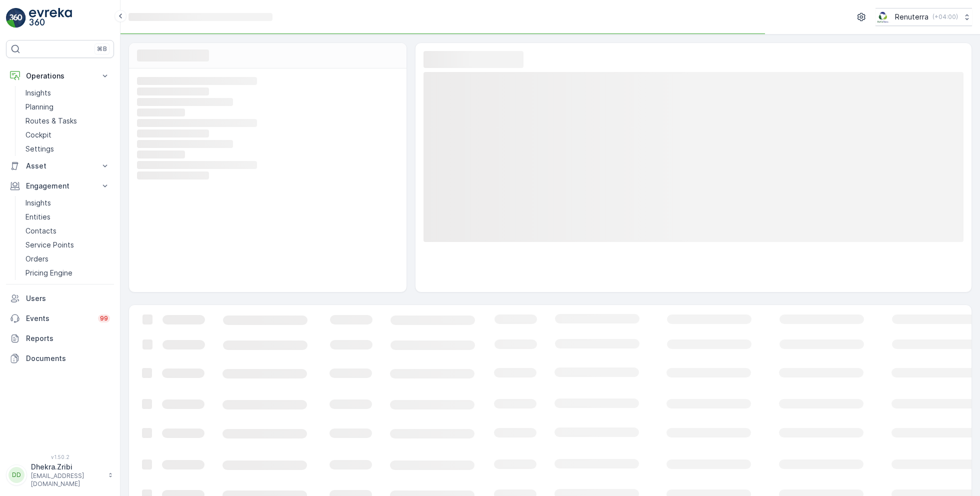  I want to click on a: Cockpit, so click(68, 135).